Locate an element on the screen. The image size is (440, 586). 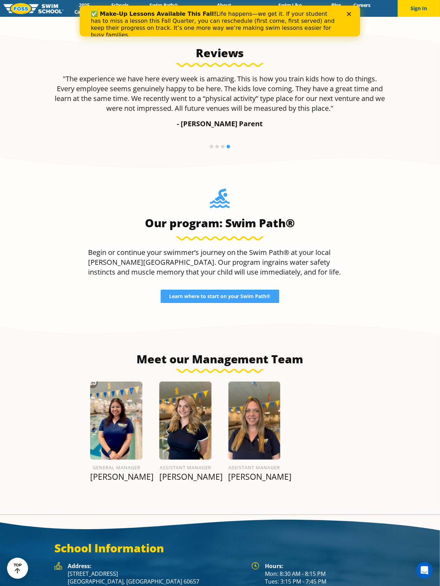
img: FOSS Swim School Logo is located at coordinates (33, 8).